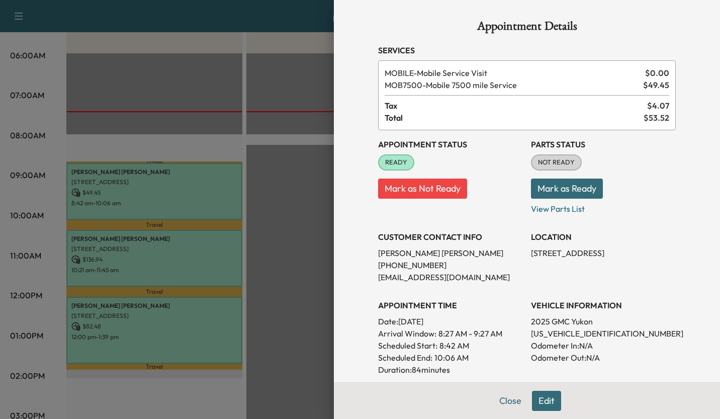 The width and height of the screenshot is (720, 419). Describe the element at coordinates (604, 144) in the screenshot. I see `h3: Parts Status` at that location.